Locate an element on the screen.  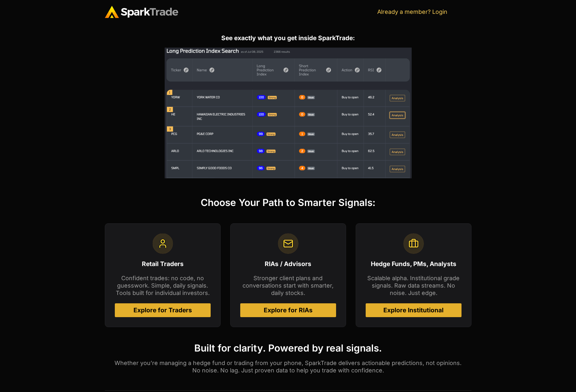
a: Already a member? Login is located at coordinates (412, 11).